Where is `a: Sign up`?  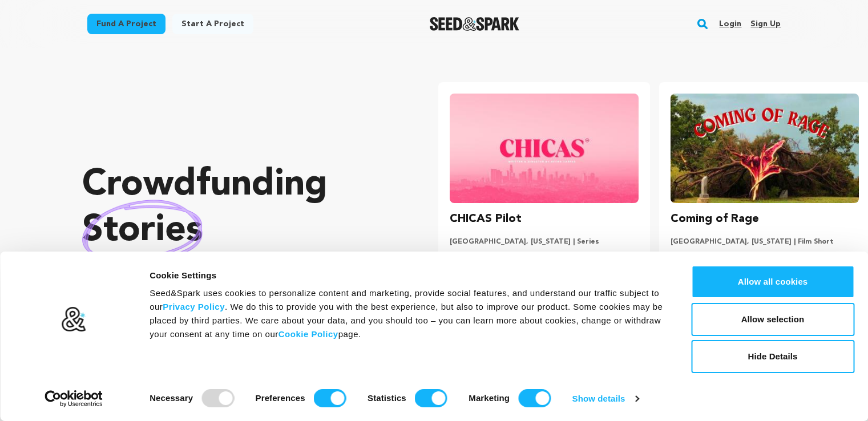 a: Sign up is located at coordinates (765, 24).